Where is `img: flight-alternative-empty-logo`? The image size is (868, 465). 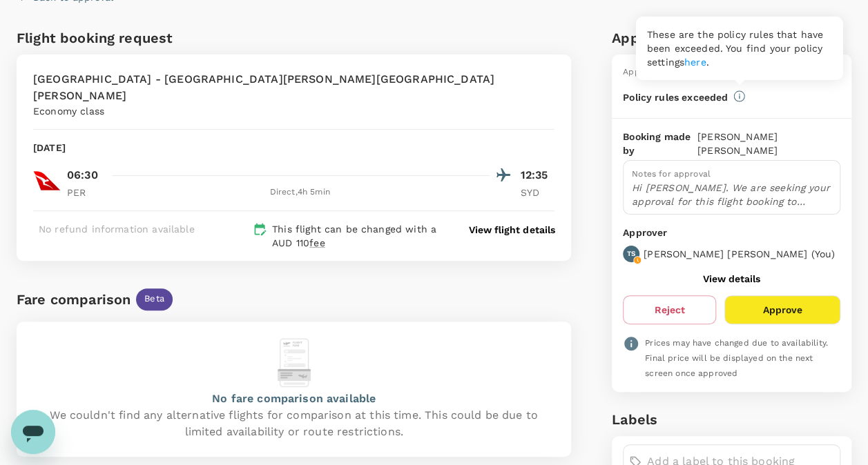 img: flight-alternative-empty-logo is located at coordinates (295, 362).